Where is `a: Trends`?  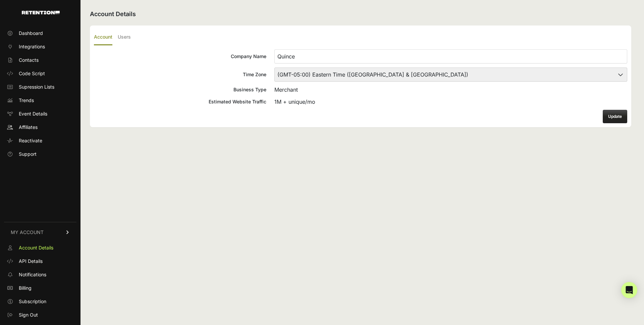
a: Trends is located at coordinates (40, 100).